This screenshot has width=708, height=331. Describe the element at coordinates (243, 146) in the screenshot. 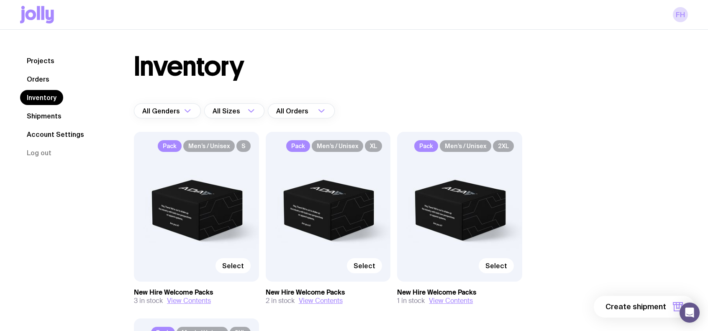

I see `span: S` at that location.